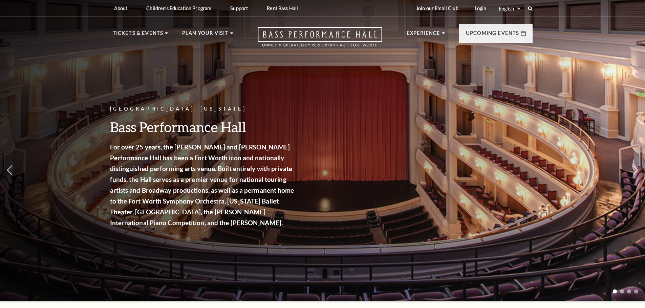 Image resolution: width=645 pixels, height=308 pixels. I want to click on p: Tickets & Events, so click(138, 35).